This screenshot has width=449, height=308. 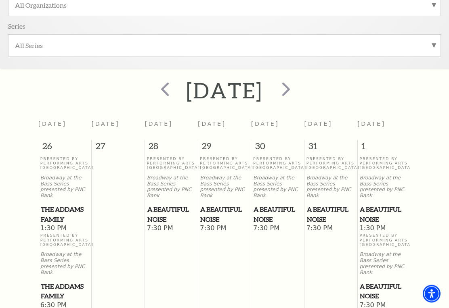 I want to click on button: next, so click(x=285, y=91).